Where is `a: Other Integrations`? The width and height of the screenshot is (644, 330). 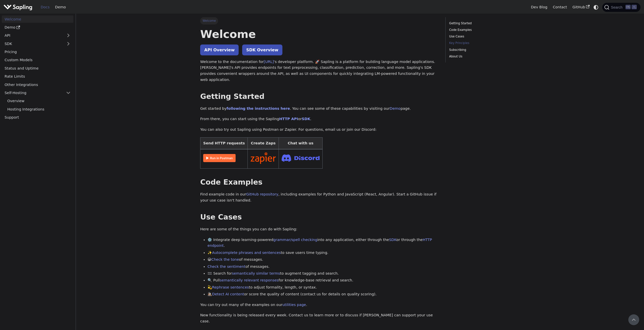
a: Other Integrations is located at coordinates (38, 84).